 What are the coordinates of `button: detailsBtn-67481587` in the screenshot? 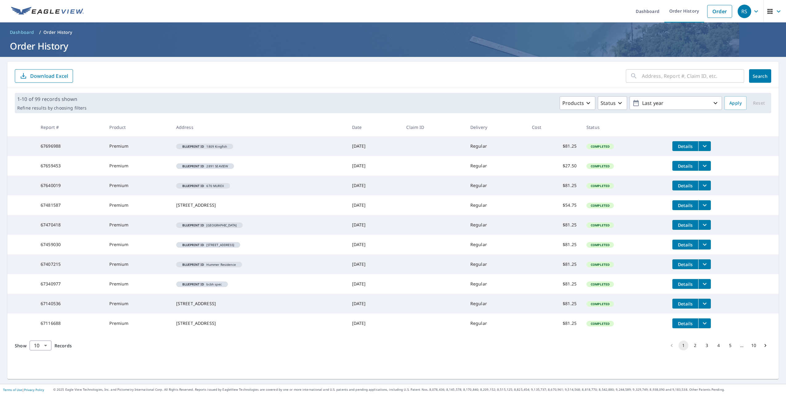 It's located at (685, 205).